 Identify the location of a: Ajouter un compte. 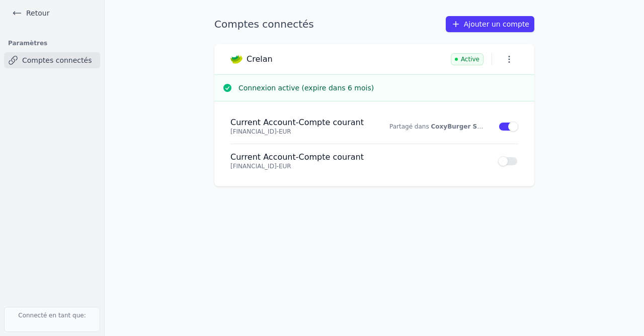
(490, 24).